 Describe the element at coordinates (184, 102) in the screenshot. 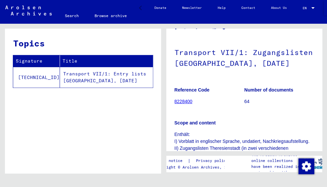

I see `a: 8228400` at that location.